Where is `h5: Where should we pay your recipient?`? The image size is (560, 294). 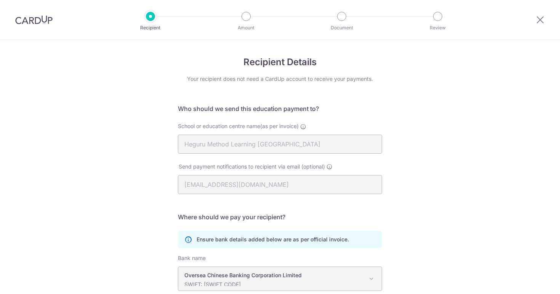
h5: Where should we pay your recipient? is located at coordinates (280, 217).